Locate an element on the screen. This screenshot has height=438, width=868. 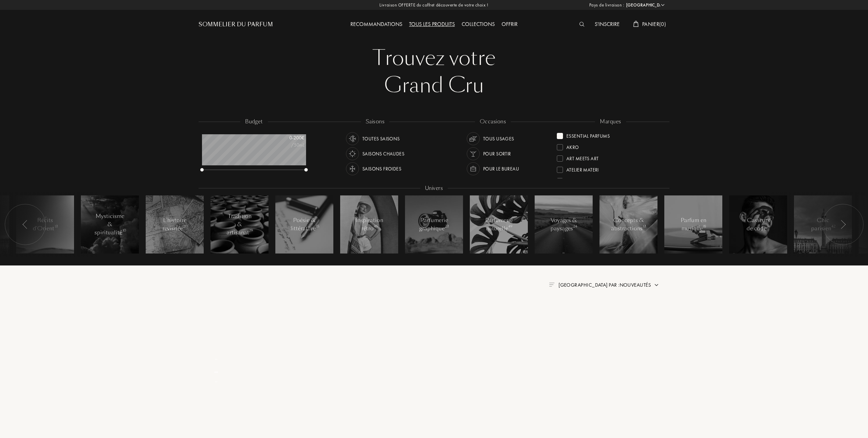
img: arrow_w.png is located at coordinates (663, 5).